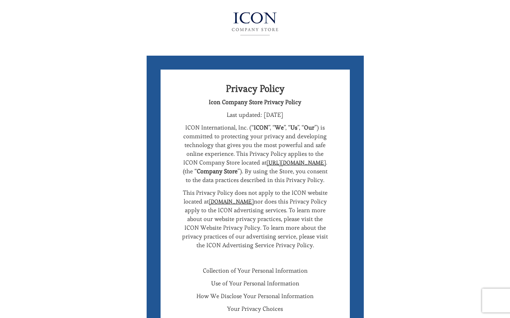  I want to click on strong: Us, so click(293, 127).